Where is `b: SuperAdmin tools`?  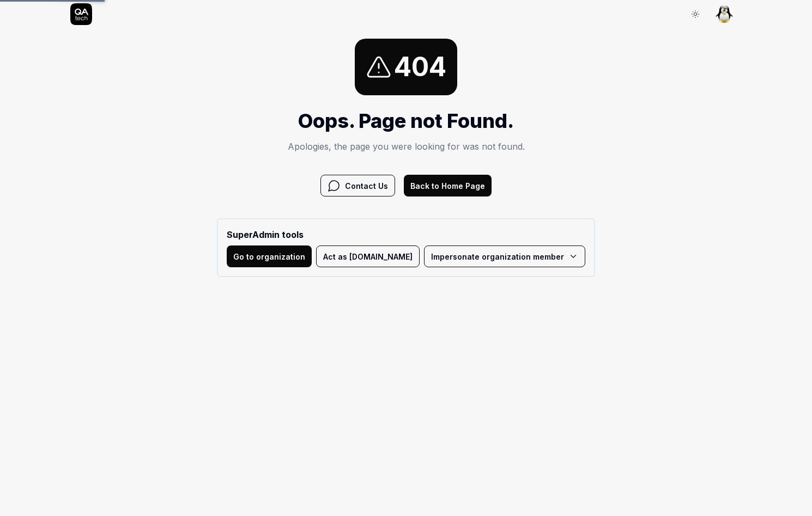 b: SuperAdmin tools is located at coordinates (406, 235).